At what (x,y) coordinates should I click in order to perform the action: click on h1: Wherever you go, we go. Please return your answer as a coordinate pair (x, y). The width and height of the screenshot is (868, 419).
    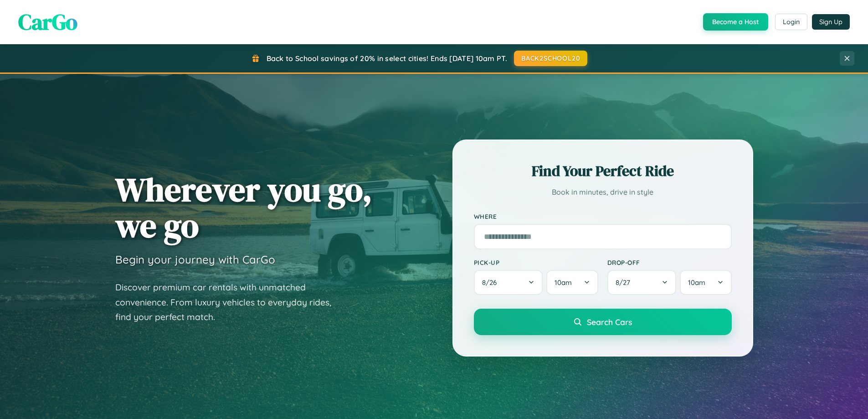
    Looking at the image, I should click on (244, 207).